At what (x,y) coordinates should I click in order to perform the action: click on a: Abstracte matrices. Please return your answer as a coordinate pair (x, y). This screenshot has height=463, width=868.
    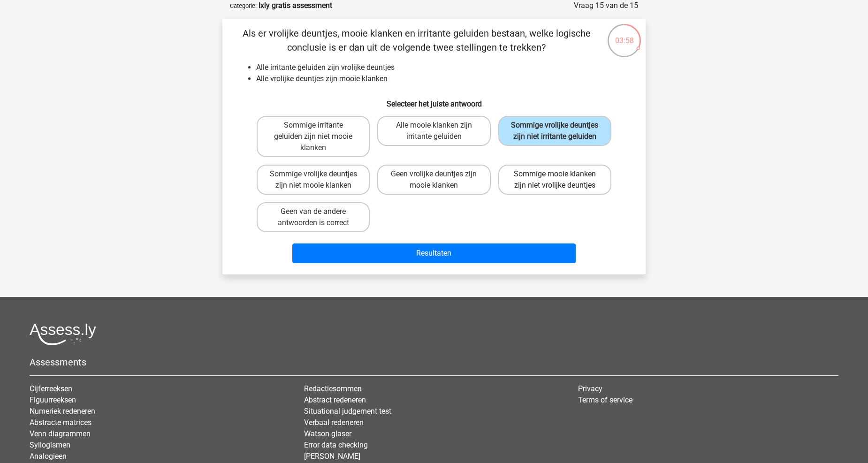
    Looking at the image, I should click on (61, 422).